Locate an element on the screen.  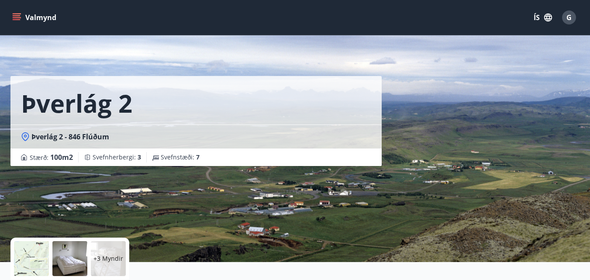
span: 7 is located at coordinates (198, 157).